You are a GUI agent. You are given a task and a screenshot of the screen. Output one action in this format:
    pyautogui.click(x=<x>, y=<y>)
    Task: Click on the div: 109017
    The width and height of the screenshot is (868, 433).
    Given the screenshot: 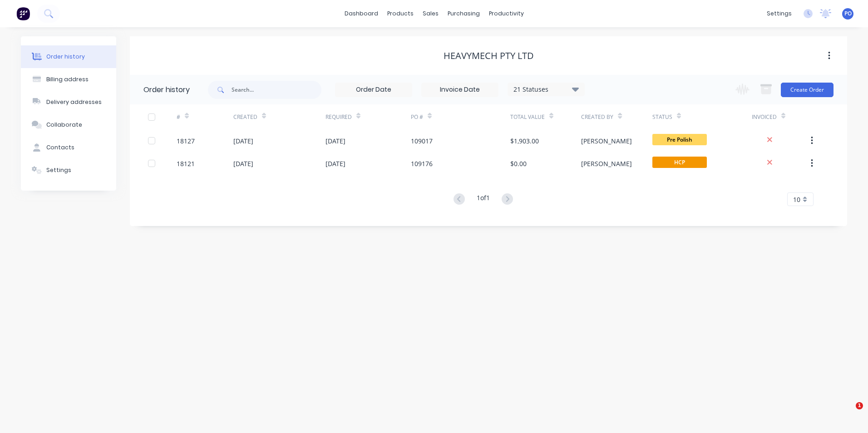 What is the action you would take?
    pyautogui.click(x=422, y=141)
    